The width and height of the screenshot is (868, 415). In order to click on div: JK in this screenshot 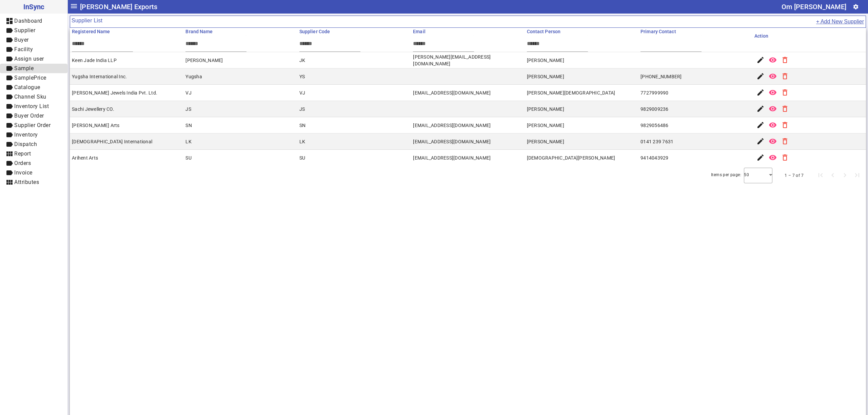, I will do `click(303, 60)`.